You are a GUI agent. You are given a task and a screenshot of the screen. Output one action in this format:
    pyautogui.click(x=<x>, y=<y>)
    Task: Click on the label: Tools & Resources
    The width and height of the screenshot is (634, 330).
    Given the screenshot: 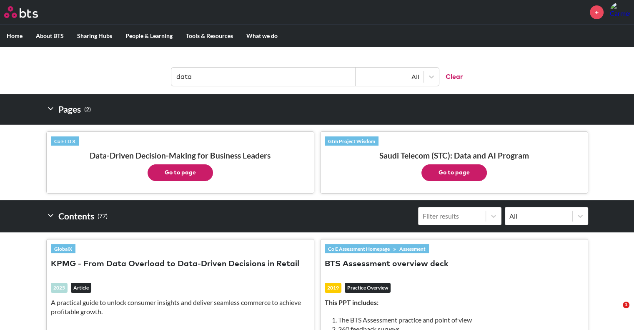 What is the action you would take?
    pyautogui.click(x=209, y=36)
    